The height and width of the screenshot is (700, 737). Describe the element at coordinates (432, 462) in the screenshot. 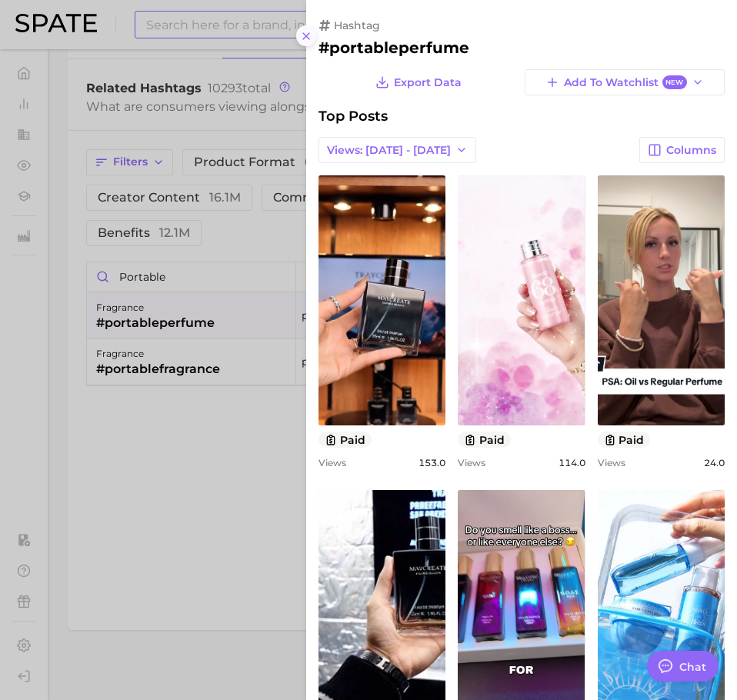

I see `span: 153.0` at that location.